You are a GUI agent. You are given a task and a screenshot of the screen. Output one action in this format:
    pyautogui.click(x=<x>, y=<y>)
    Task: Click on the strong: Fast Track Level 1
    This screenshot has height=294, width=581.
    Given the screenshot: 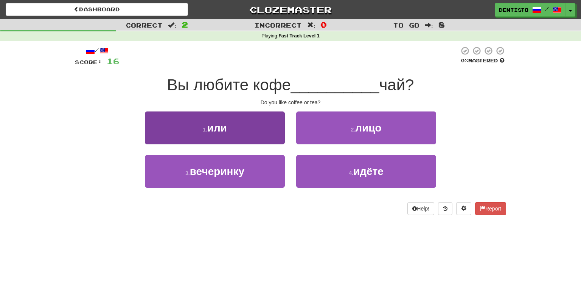 What is the action you would take?
    pyautogui.click(x=299, y=36)
    